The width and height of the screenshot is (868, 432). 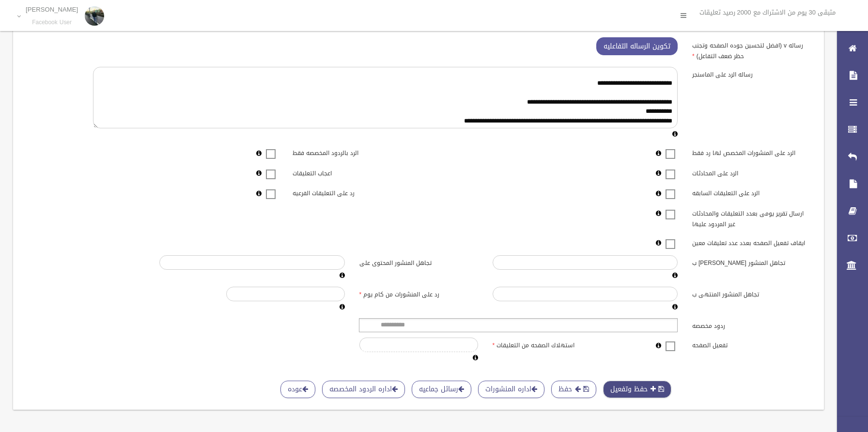 I want to click on label: الرد على المحادثات, so click(x=752, y=172).